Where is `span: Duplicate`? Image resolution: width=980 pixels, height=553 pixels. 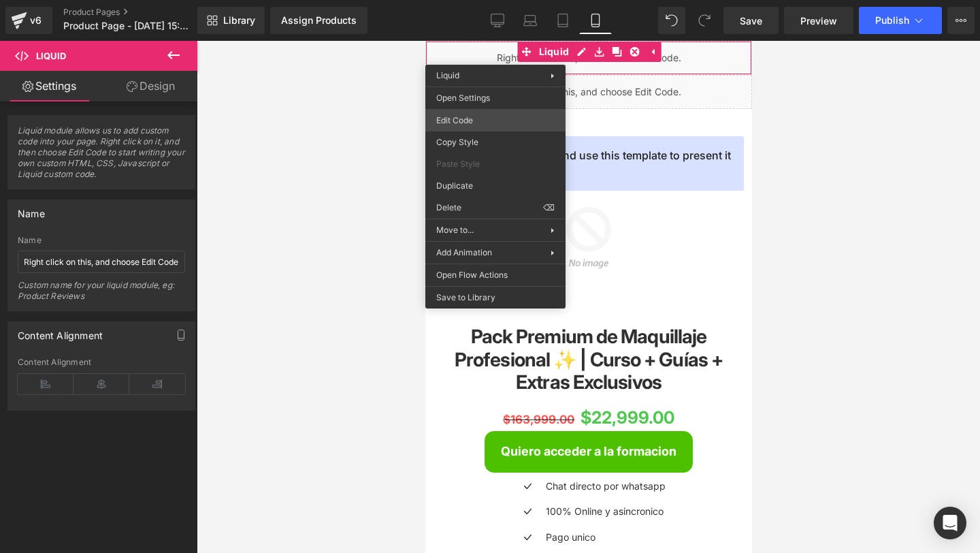 span: Duplicate is located at coordinates (495, 186).